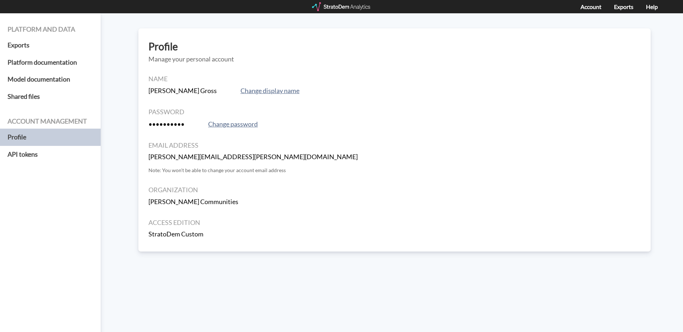 This screenshot has height=332, width=683. I want to click on a: Help, so click(652, 6).